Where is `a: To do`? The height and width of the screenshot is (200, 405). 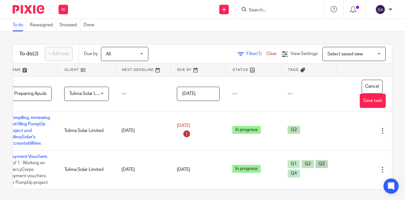 a: To do is located at coordinates (20, 25).